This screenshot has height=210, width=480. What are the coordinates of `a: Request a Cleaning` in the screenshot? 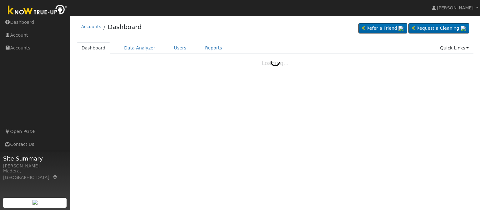 It's located at (439, 28).